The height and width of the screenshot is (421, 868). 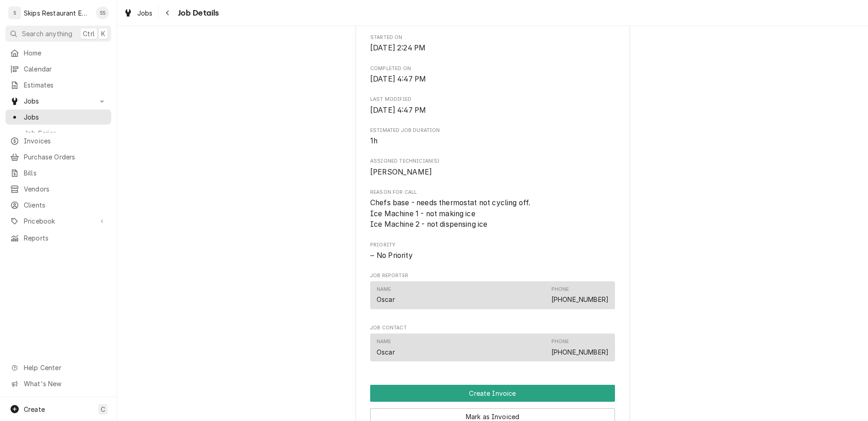 I want to click on a: Estimates, so click(x=58, y=85).